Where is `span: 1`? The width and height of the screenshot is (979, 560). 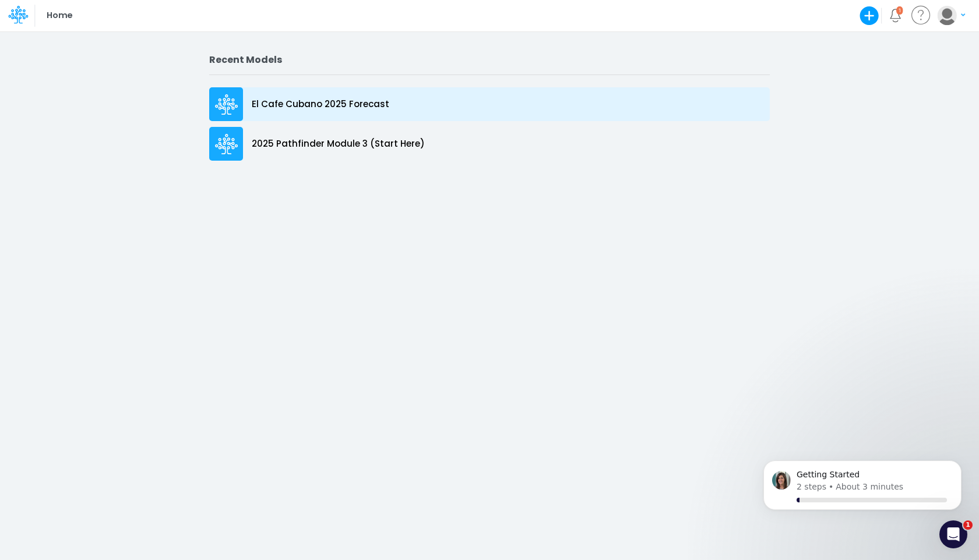
span: 1 is located at coordinates (967, 525).